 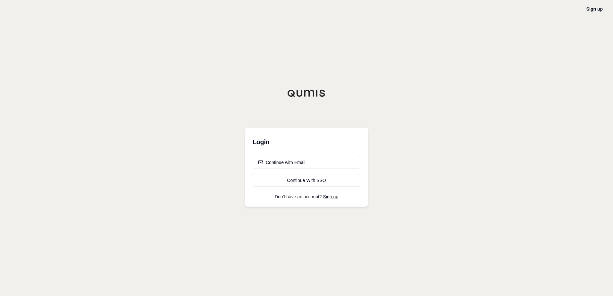 I want to click on a: Continue With SSO, so click(x=307, y=181).